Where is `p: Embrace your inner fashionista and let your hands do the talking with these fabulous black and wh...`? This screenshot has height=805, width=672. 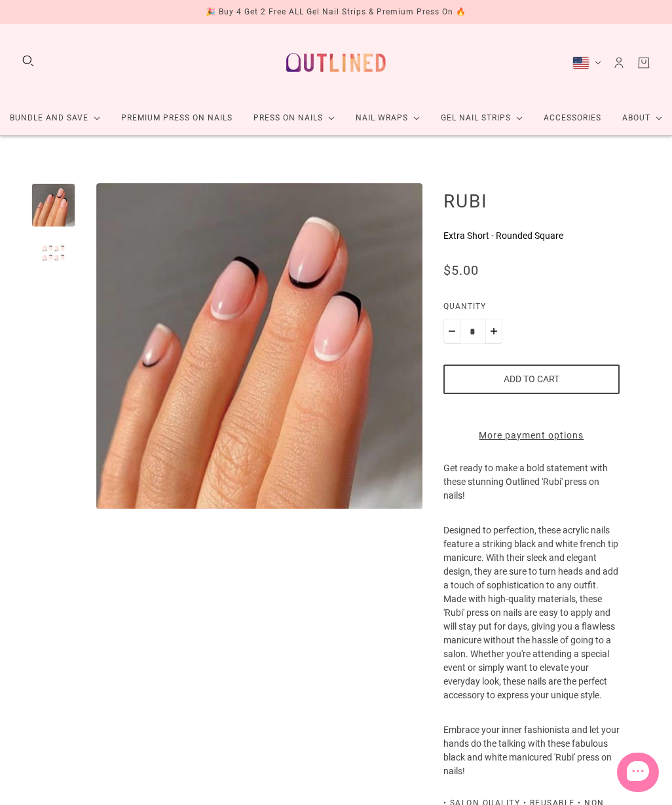 p: Embrace your inner fashionista and let your hands do the talking with these fabulous black and wh... is located at coordinates (531, 750).